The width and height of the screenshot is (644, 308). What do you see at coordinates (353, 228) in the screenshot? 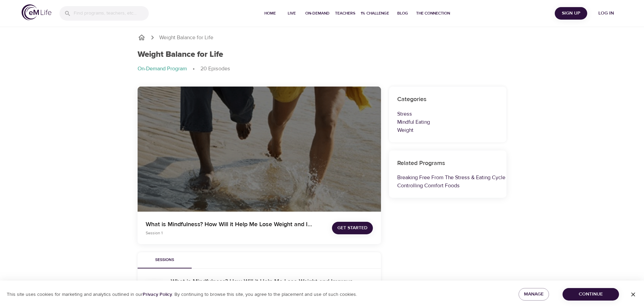
I see `button: Get Started` at bounding box center [353, 228].